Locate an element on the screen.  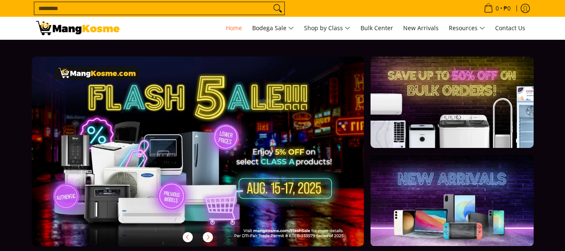
span: ₱0 is located at coordinates (507, 8).